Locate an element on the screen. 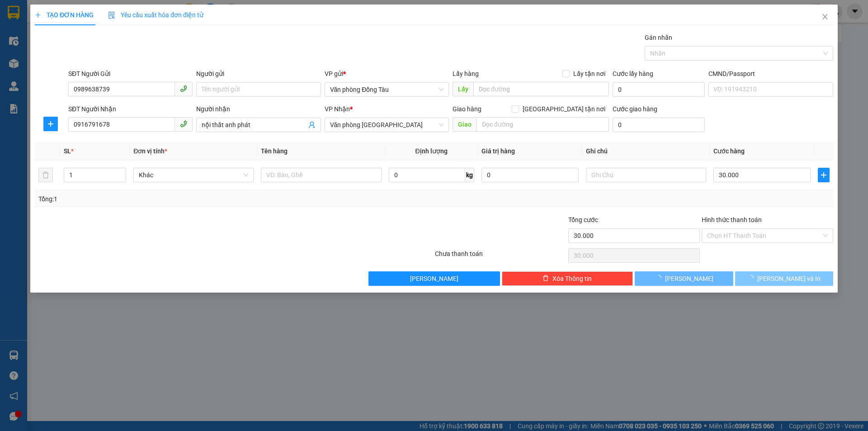 The height and width of the screenshot is (431, 868). span: Lấy hàng is located at coordinates (465, 74).